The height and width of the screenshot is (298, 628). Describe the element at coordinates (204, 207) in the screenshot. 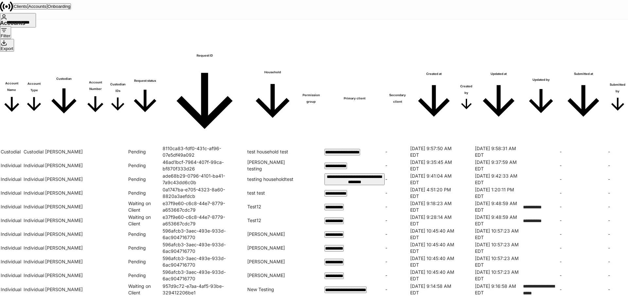

I see `td: e37f9e60-c6c8-44e7-8779-a653667cdc79` at that location.